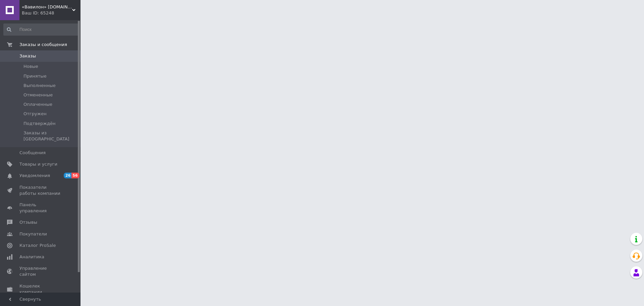  What do you see at coordinates (38, 164) in the screenshot?
I see `span: Товары и услуги` at bounding box center [38, 164].